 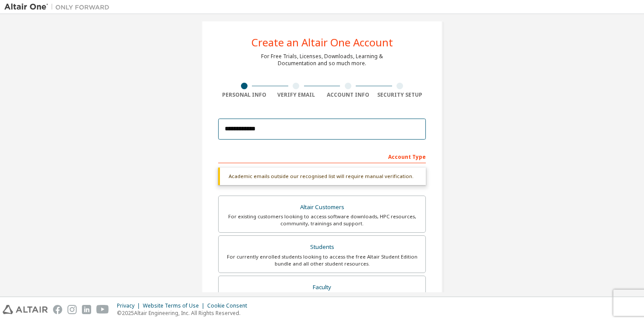 What do you see at coordinates (25, 309) in the screenshot?
I see `img: altair_logo.svg` at bounding box center [25, 309].